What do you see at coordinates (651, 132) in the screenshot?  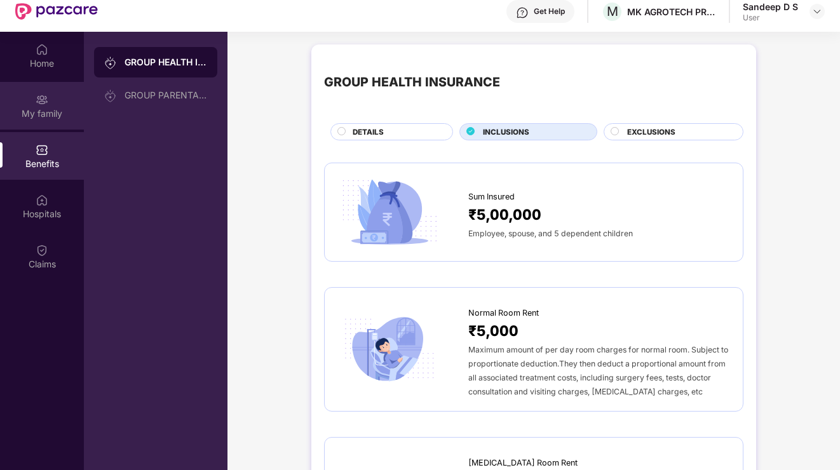 I see `span: EXCLUSIONS` at bounding box center [651, 132].